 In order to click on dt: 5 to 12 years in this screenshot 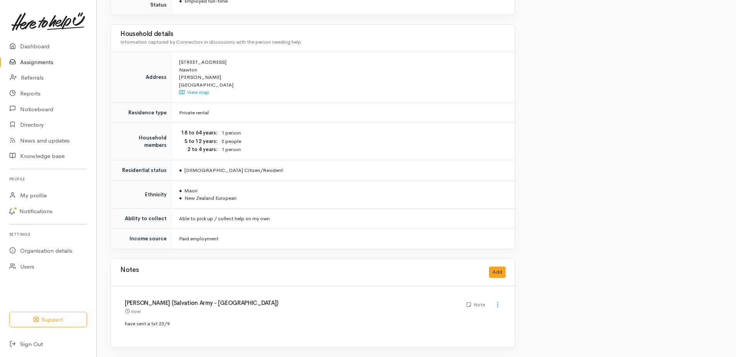, I will do `click(198, 142)`.